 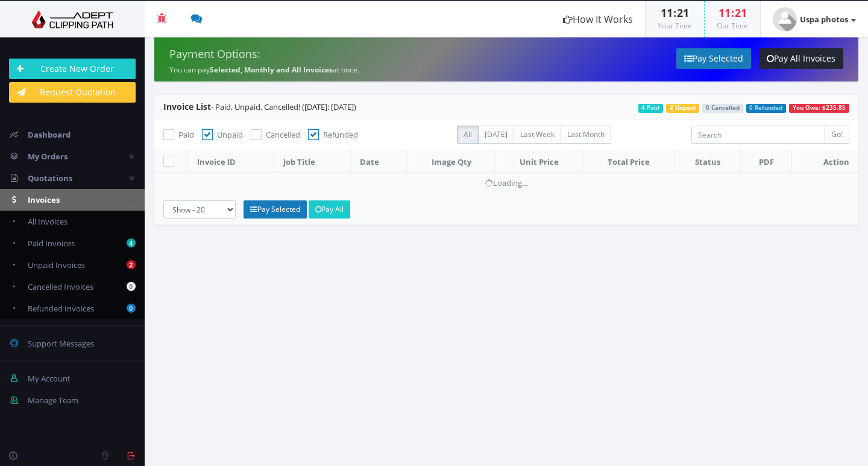 What do you see at coordinates (537, 135) in the screenshot?
I see `label: Last Week` at bounding box center [537, 135].